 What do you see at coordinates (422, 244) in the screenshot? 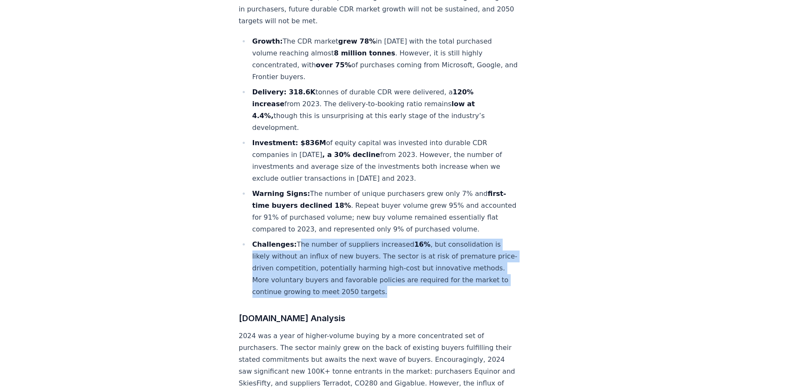
I see `strong: 16%` at bounding box center [422, 244].